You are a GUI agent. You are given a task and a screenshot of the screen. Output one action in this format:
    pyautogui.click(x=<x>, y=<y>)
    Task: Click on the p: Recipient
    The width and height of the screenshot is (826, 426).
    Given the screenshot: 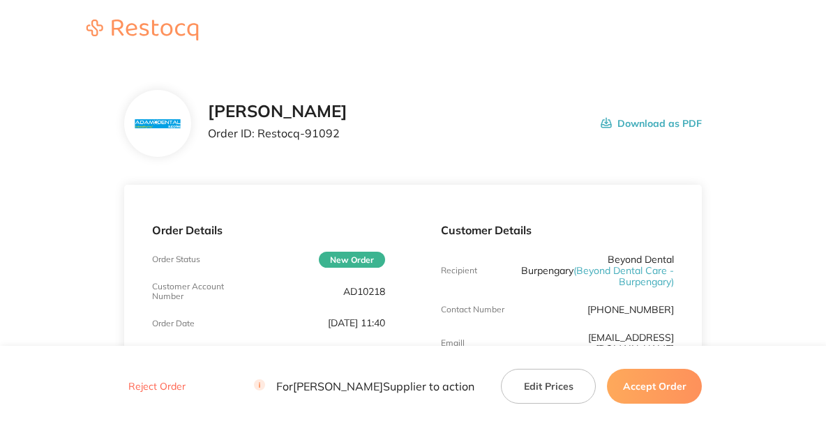 What is the action you would take?
    pyautogui.click(x=459, y=271)
    